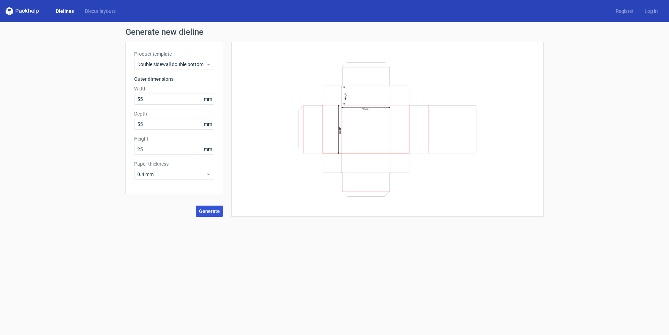  Describe the element at coordinates (334, 32) in the screenshot. I see `h1: Generate new dieline` at that location.